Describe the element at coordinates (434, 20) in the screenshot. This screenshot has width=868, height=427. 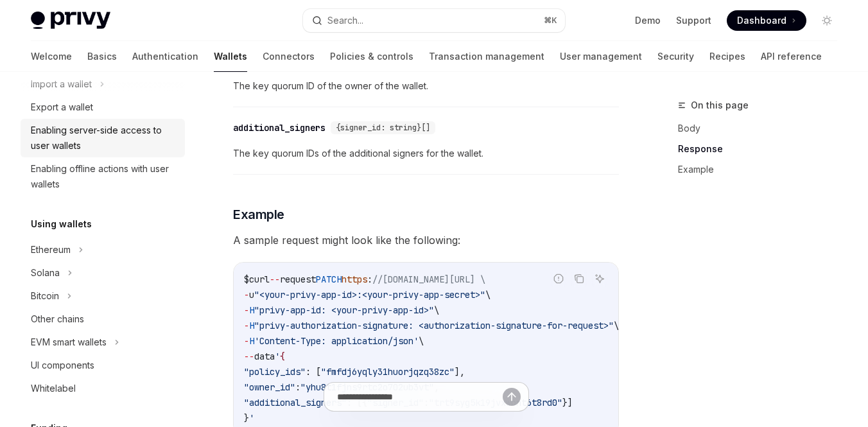
I see `button: Search...⌘K` at that location.